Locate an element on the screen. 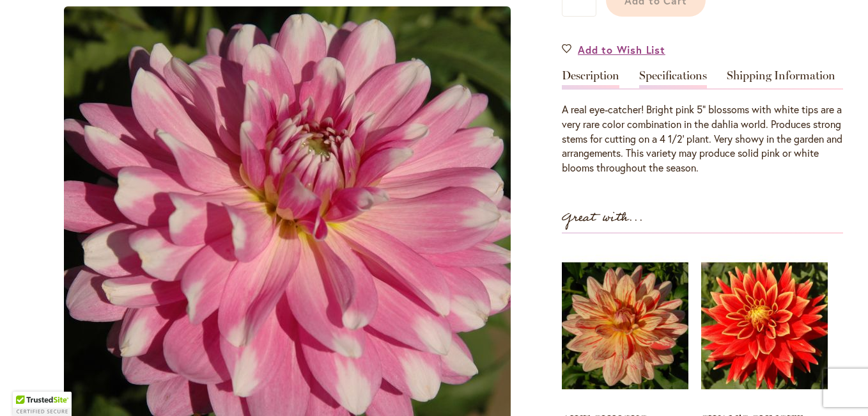 This screenshot has width=868, height=416. a: Add to Wish List is located at coordinates (614, 49).